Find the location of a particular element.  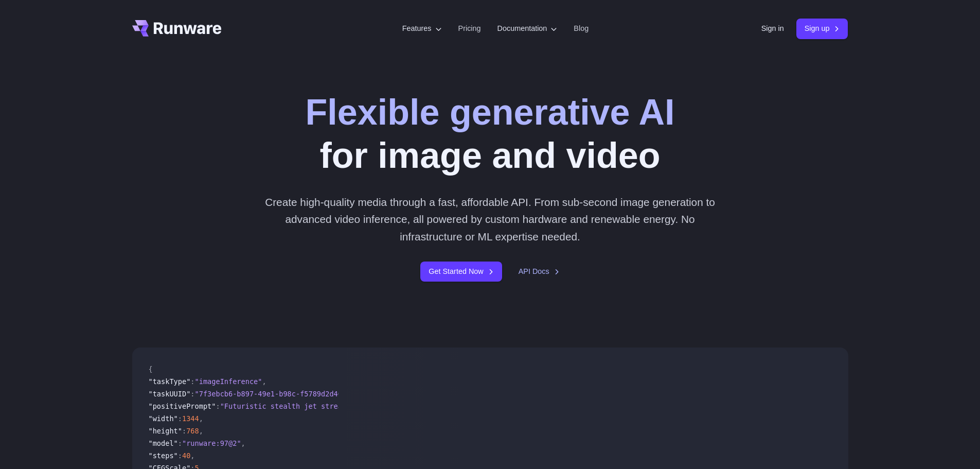

span: 1344 is located at coordinates (190, 418).